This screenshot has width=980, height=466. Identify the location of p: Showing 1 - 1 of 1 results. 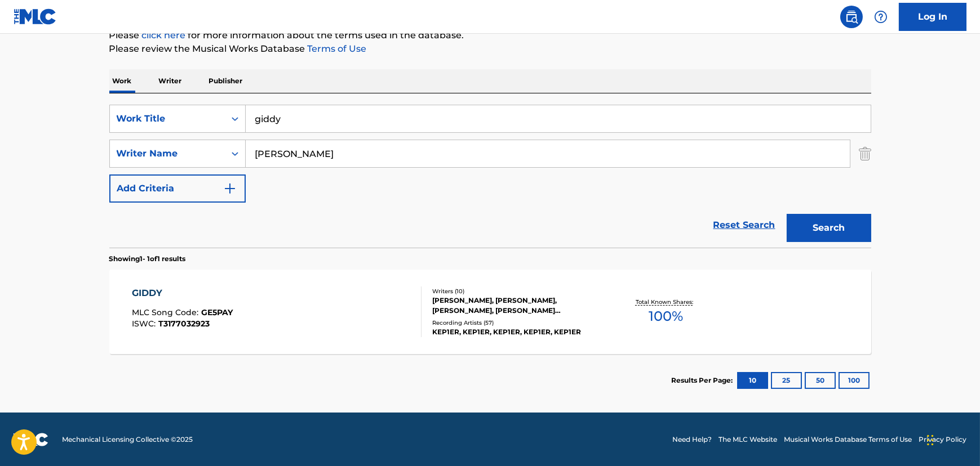
(148, 259).